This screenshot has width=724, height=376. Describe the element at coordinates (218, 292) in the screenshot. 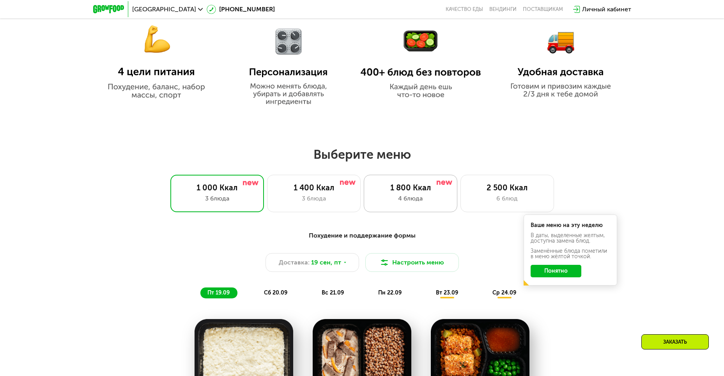

I see `span: пт 19.09` at that location.